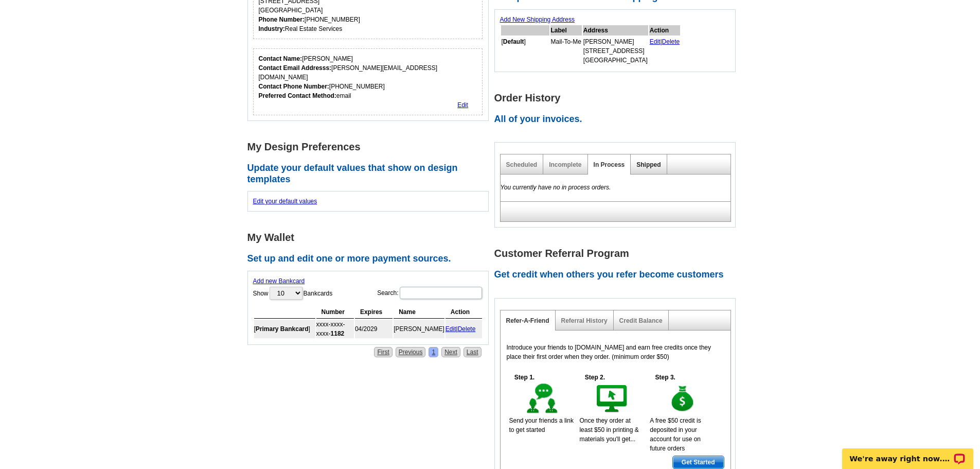 The height and width of the screenshot is (469, 980). What do you see at coordinates (513, 42) in the screenshot?
I see `b: Default` at bounding box center [513, 42].